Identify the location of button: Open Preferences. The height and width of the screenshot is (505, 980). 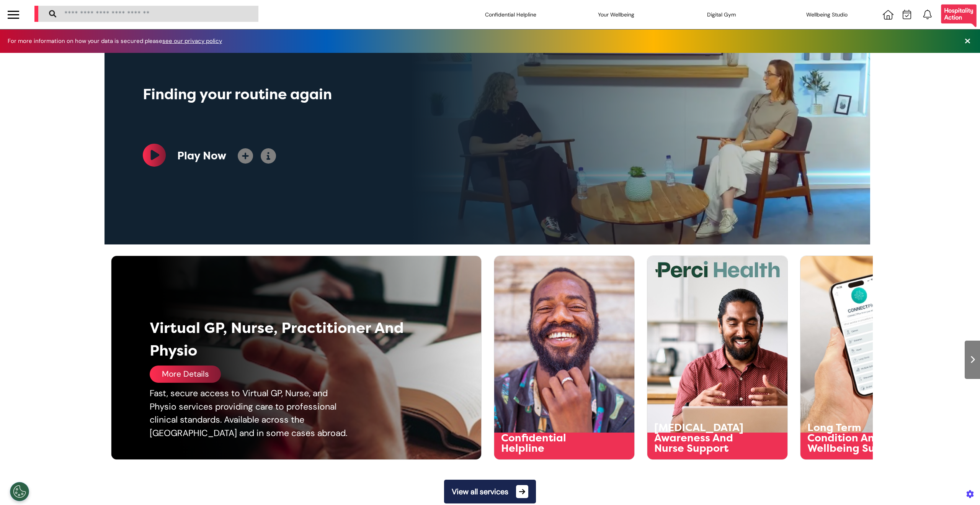
(20, 492).